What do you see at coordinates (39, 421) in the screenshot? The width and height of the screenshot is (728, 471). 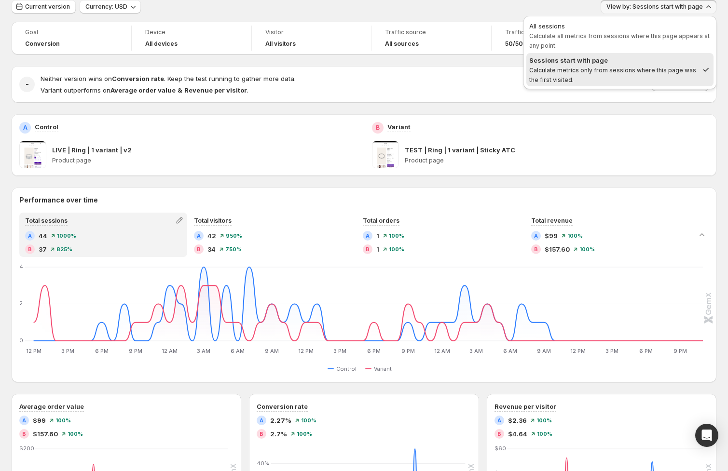 I see `span: $99` at bounding box center [39, 421].